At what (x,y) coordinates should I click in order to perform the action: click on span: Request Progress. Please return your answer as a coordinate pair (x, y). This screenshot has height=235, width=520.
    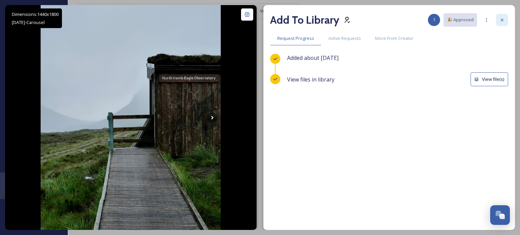
    Looking at the image, I should click on (296, 38).